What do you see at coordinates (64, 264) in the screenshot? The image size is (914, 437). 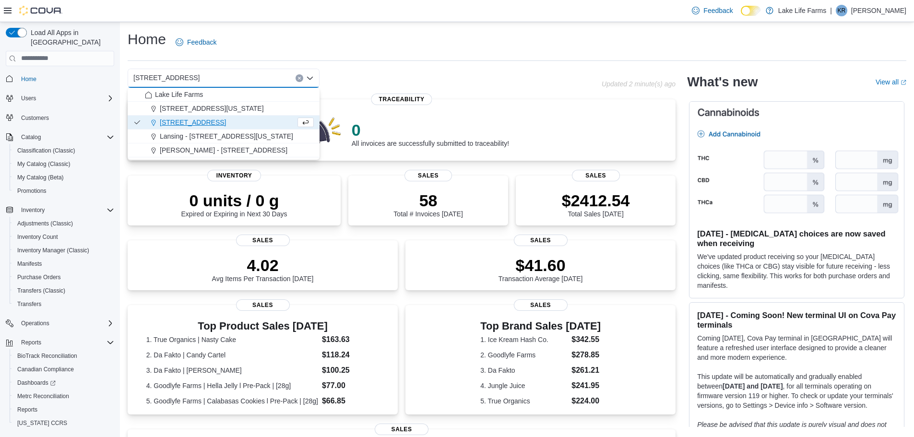 I see `button: Manifests` at bounding box center [64, 264].